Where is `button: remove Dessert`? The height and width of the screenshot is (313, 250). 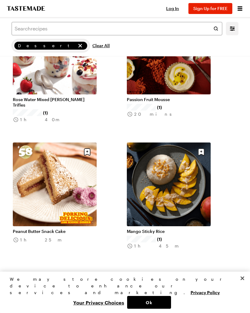
button: remove Dessert is located at coordinates (80, 46).